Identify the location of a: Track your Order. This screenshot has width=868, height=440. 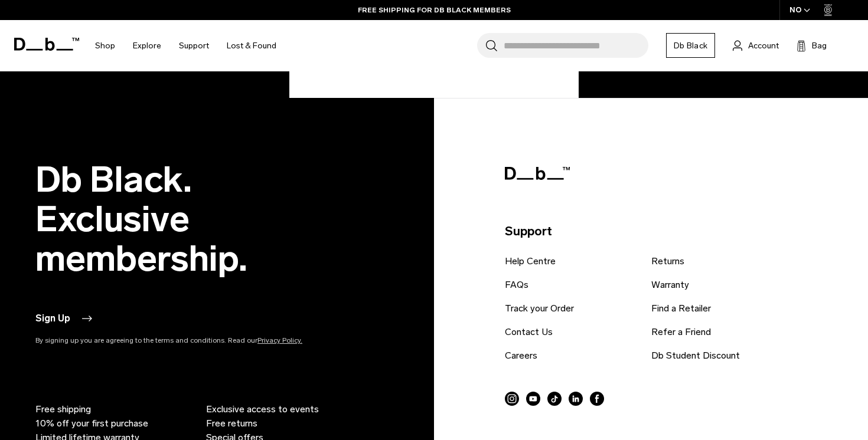
(539, 308).